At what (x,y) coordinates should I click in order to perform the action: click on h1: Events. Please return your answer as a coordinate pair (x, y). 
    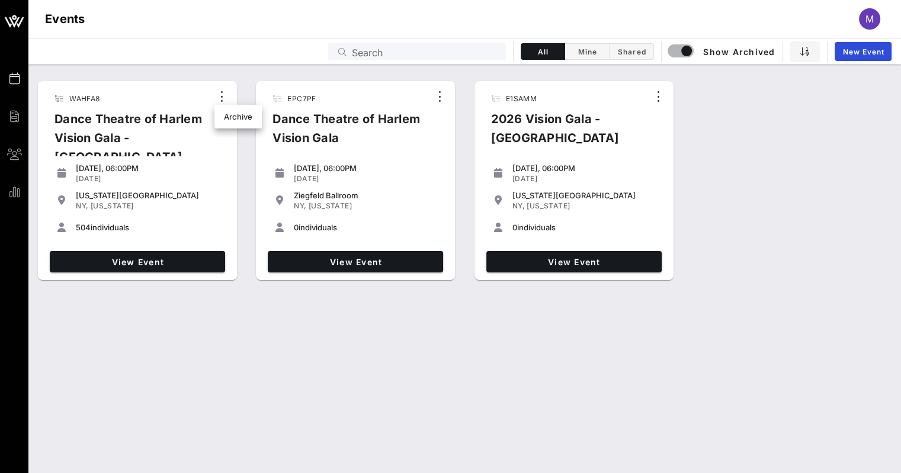
    Looking at the image, I should click on (65, 19).